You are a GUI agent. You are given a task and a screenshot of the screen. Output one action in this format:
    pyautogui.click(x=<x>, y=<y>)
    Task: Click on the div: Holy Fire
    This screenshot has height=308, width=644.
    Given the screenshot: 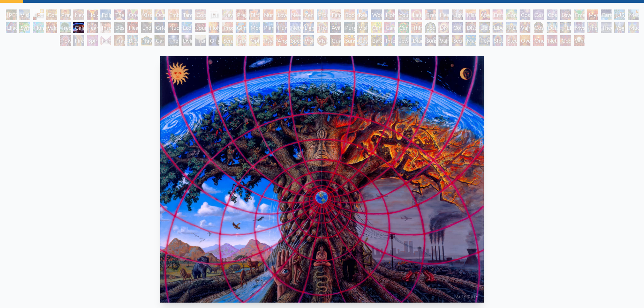 What is the action you would take?
    pyautogui.click(x=214, y=28)
    